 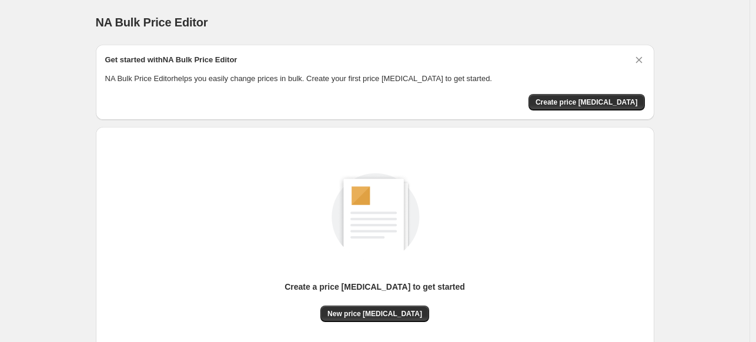 What do you see at coordinates (639, 60) in the screenshot?
I see `button: Dismiss card` at bounding box center [639, 60].